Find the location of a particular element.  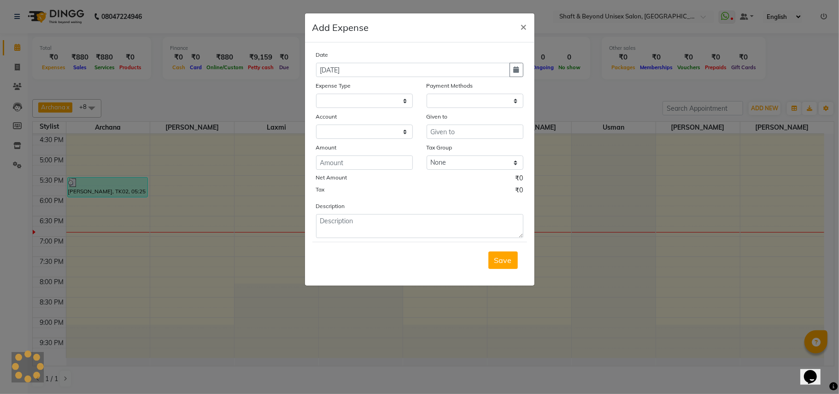

label: Expense Type is located at coordinates (334, 86).